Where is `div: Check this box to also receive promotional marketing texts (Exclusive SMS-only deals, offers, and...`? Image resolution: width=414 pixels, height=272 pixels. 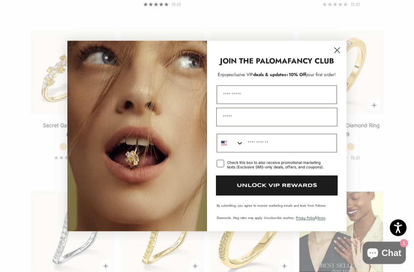 div: Check this box to also receive promotional marketing texts (Exclusive SMS-only deals, offers, and... is located at coordinates (277, 165).